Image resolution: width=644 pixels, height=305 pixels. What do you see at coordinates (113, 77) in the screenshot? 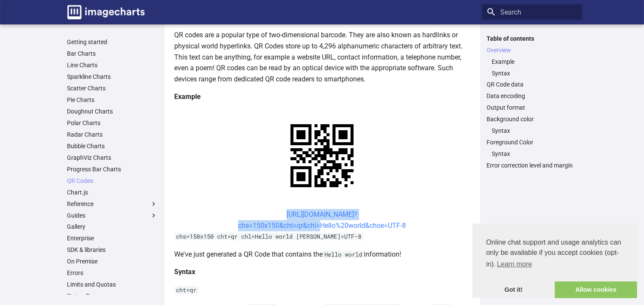
I see `a: Sparkline Charts` at bounding box center [113, 77].